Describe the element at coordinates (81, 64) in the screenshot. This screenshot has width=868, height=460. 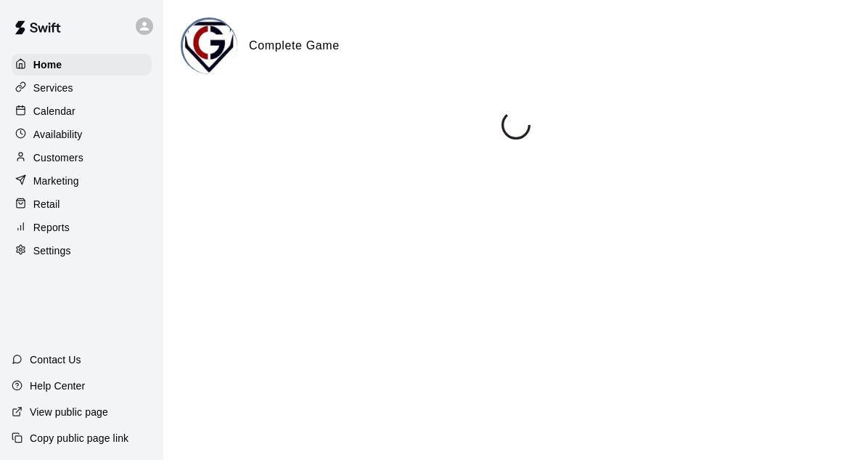
I see `div: Home` at that location.